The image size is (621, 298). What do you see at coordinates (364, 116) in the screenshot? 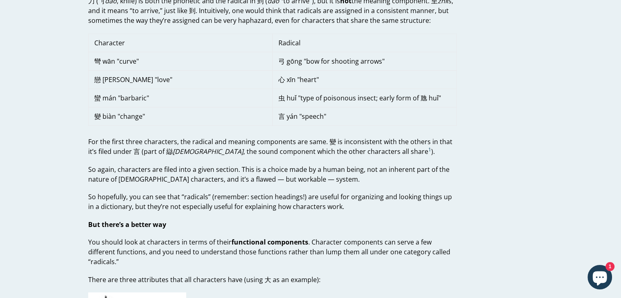
I see `td: 言 yán "speech"` at bounding box center [364, 116].